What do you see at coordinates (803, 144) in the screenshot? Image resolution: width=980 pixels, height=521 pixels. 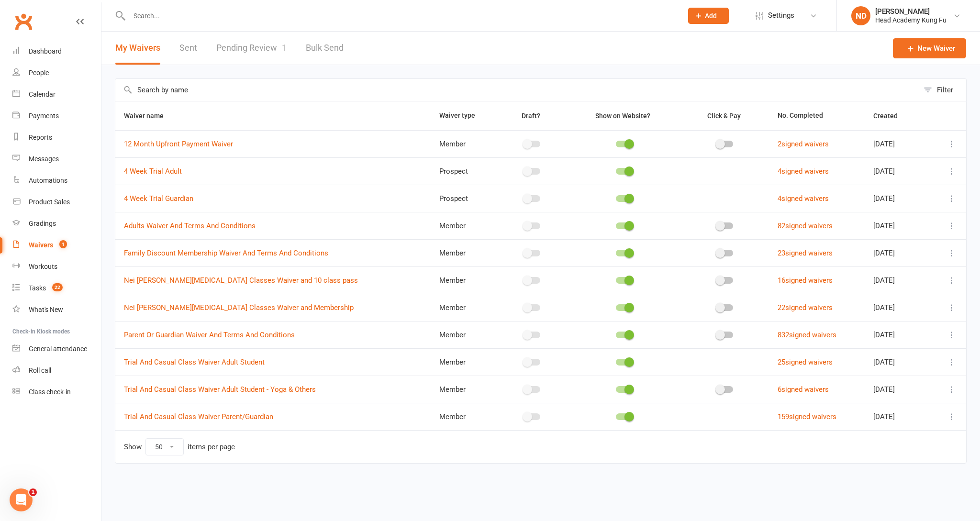 I see `a: 2signed waivers` at bounding box center [803, 144].